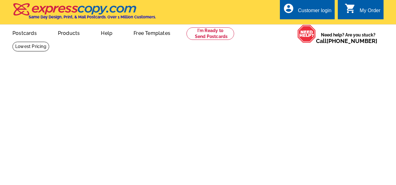  I want to click on span: Need help? Are you stuck?, so click(348, 38).